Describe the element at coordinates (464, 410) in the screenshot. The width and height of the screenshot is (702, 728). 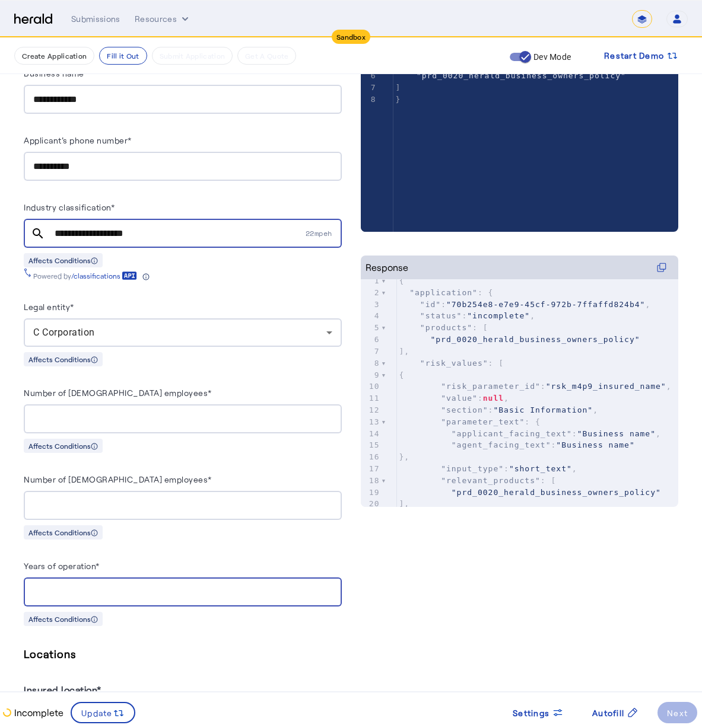
I see `span: "section"` at that location.